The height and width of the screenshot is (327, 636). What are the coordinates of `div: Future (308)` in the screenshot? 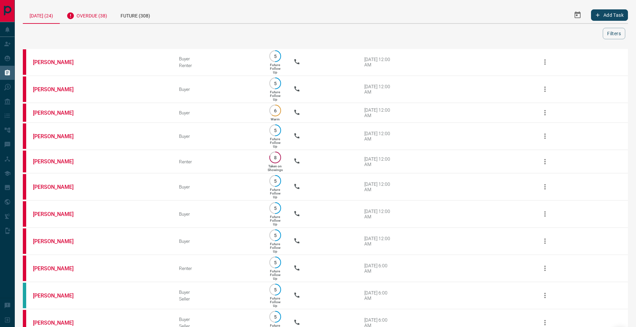 It's located at (135, 15).